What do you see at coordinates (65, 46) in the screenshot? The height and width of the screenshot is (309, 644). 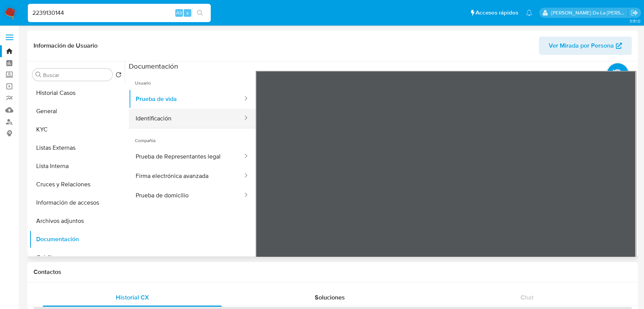 I see `h1: Información de Usuario` at bounding box center [65, 46].